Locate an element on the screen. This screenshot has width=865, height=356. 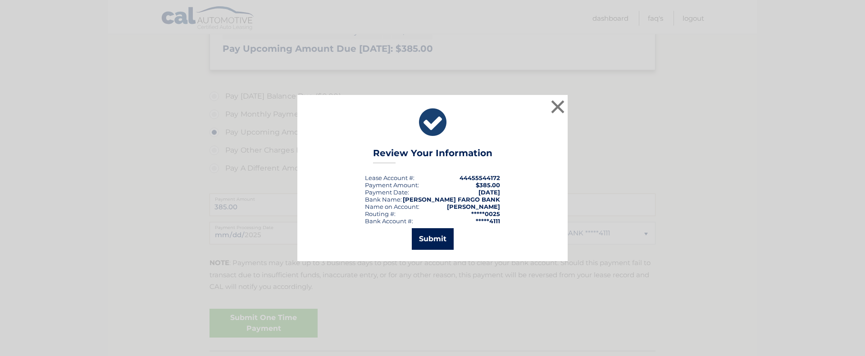
h3: Review Your Information is located at coordinates (432, 155).